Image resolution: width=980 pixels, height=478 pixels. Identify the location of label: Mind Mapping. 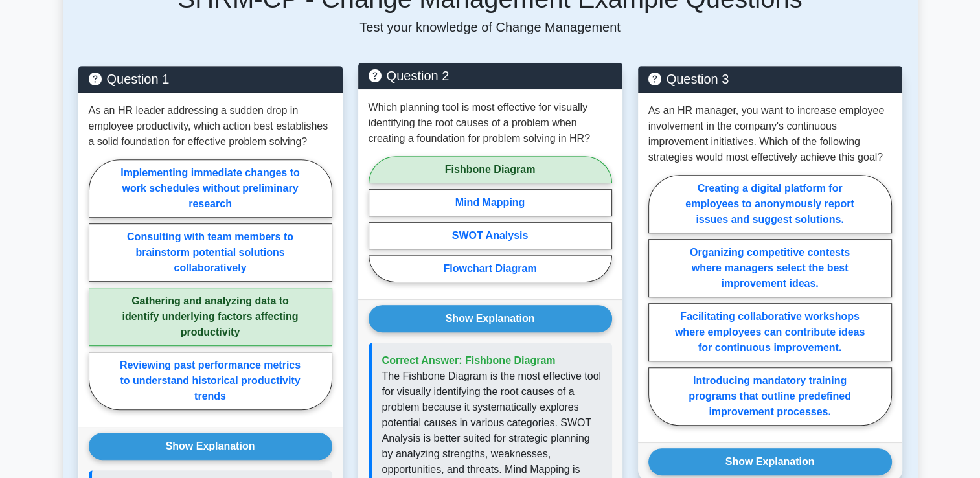
(490, 203).